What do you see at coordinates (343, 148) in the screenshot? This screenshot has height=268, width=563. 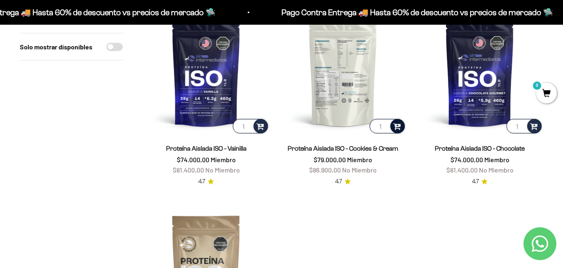 I see `a: Proteína Aislada ISO - Cookies & Cream` at bounding box center [343, 148].